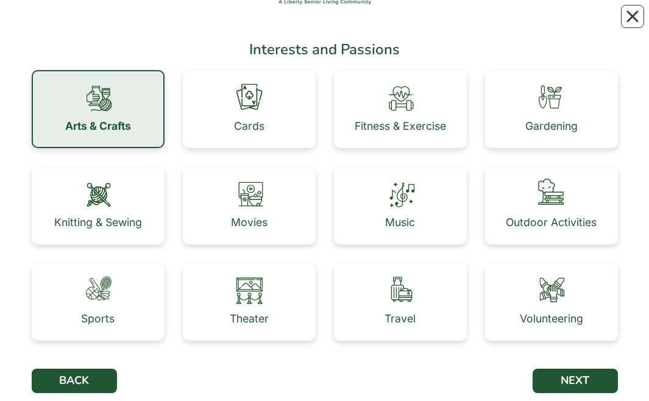  Describe the element at coordinates (400, 319) in the screenshot. I see `div: Travel` at that location.